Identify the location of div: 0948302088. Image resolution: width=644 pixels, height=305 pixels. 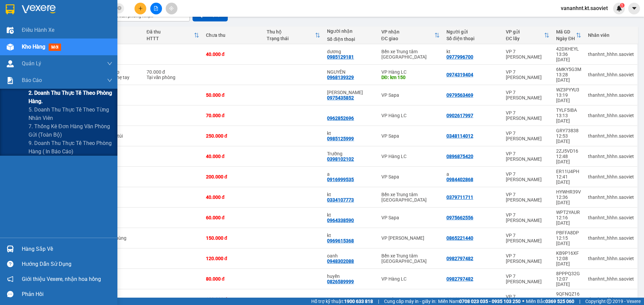
(340, 261).